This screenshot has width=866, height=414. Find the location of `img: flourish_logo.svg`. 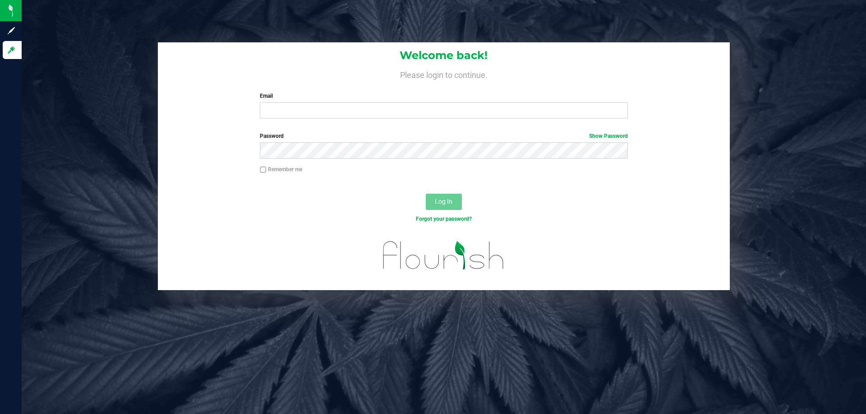

img: flourish_logo.svg is located at coordinates (443, 256).